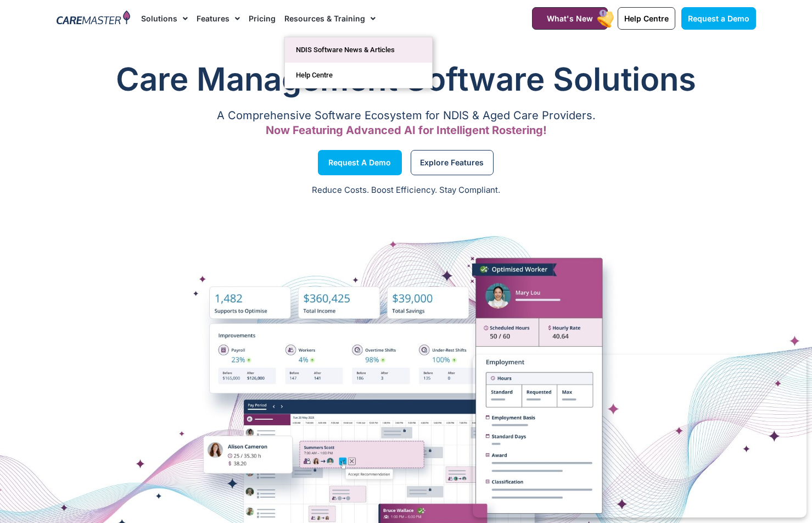 The image size is (812, 523). I want to click on a: What's New, so click(570, 18).